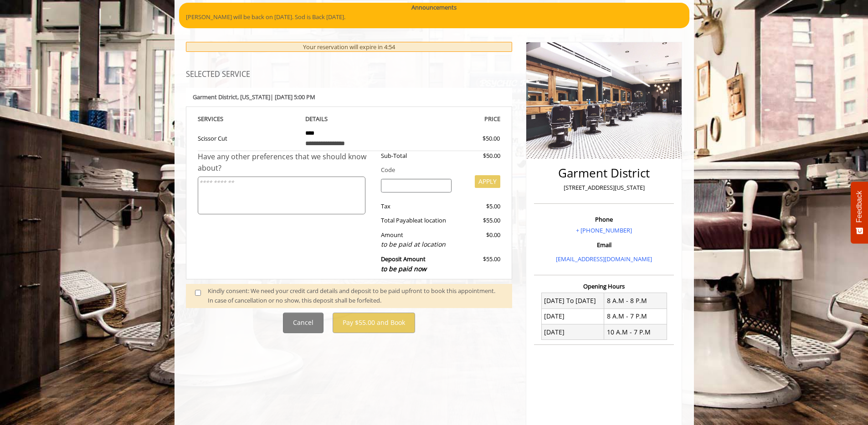 The height and width of the screenshot is (425, 868). What do you see at coordinates (416, 156) in the screenshot?
I see `div: Sub-Total` at bounding box center [416, 156].